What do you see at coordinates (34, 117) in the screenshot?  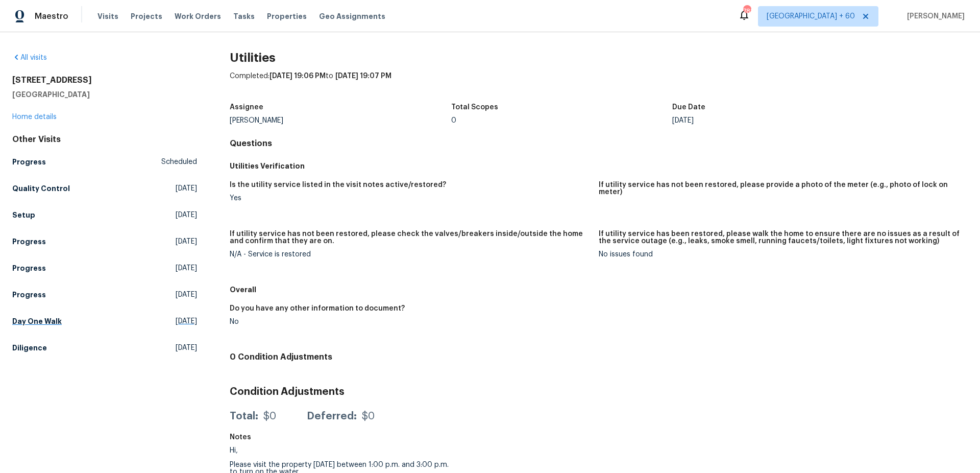 I see `a: Home details` at bounding box center [34, 117].